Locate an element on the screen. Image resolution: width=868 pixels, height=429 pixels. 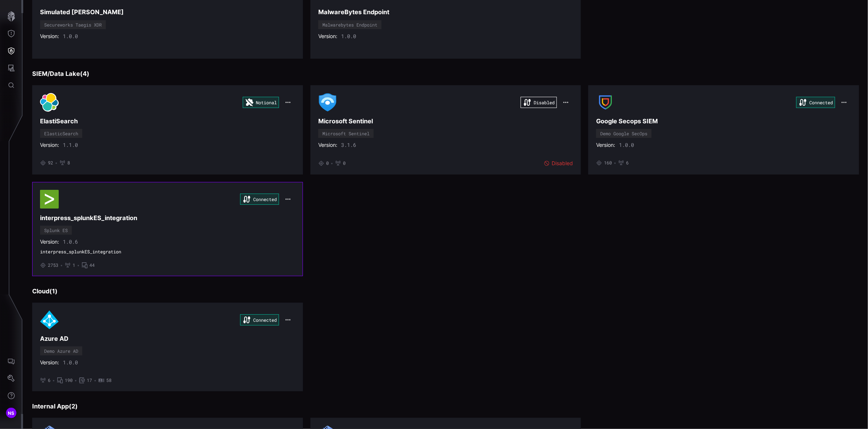
span: 2753 is located at coordinates (53, 265).